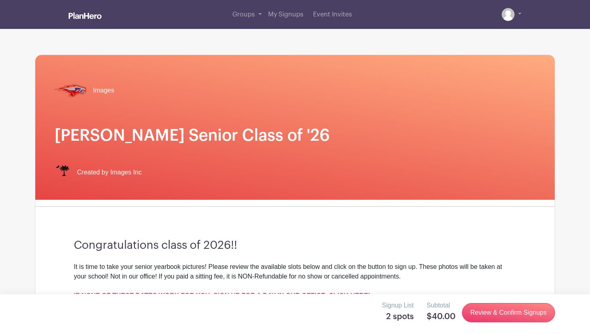  Describe the element at coordinates (85, 16) in the screenshot. I see `img: logo_white-6c42ec7e38ccf1d336a20a19083b03d10ae64f83f12c07503d8b9e83406b4c7d.svg` at that location.